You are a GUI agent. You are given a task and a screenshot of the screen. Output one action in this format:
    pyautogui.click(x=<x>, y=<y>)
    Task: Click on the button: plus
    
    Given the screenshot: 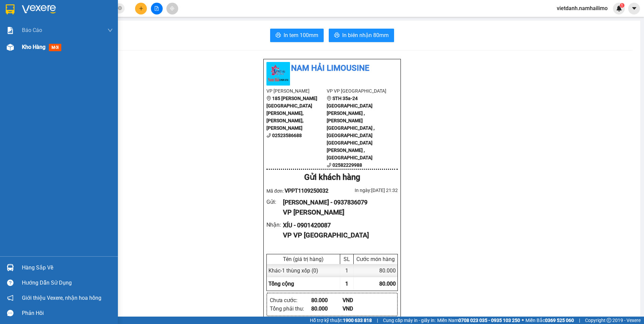 What is the action you would take?
    pyautogui.click(x=141, y=9)
    